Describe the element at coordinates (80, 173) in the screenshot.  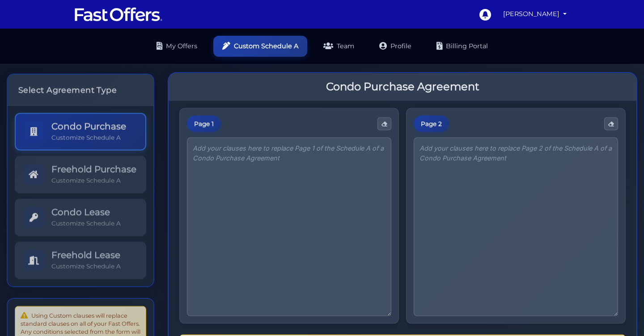
I see `a: Freehold Purchase Customize Schedule A` at that location.